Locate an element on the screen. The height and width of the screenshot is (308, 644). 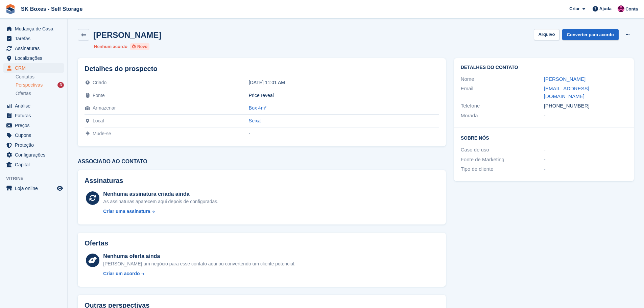
div: Nome is located at coordinates (503, 79).